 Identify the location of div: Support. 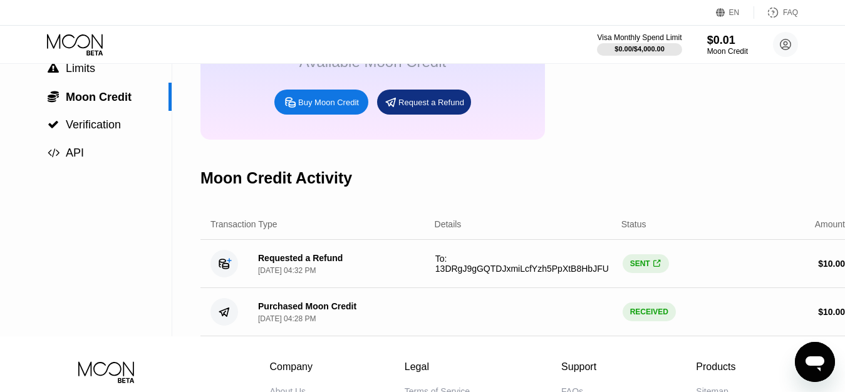
(583, 367).